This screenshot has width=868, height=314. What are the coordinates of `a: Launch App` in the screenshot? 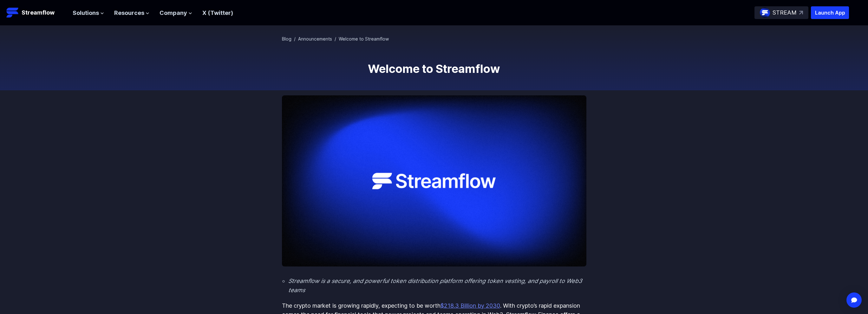 It's located at (830, 12).